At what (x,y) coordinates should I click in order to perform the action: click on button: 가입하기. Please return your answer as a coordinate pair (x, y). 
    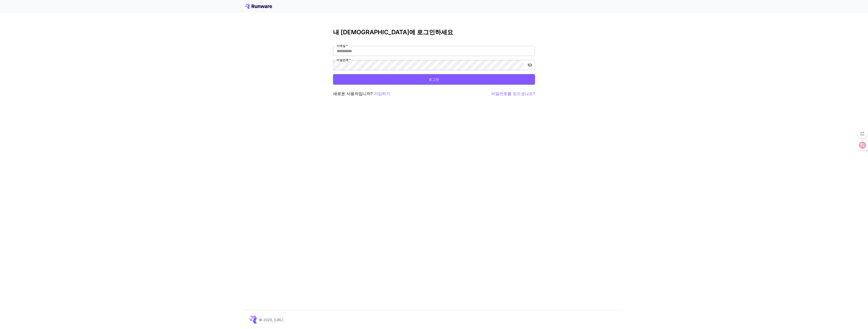
    Looking at the image, I should click on (382, 93).